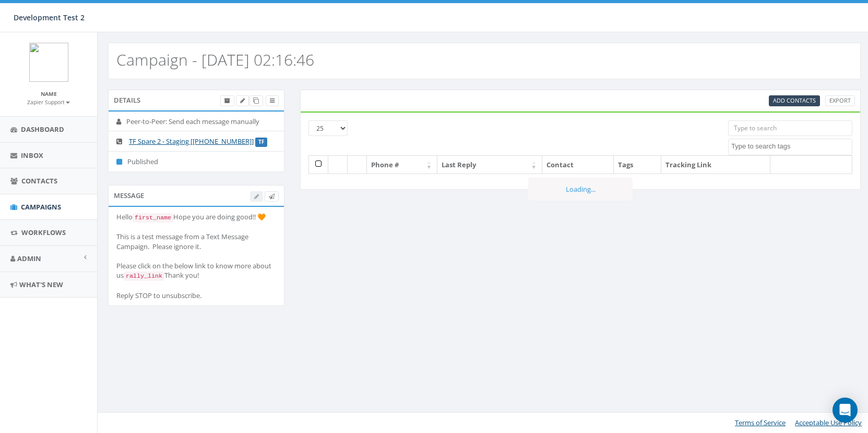  I want to click on a: Add Contacts, so click(794, 100).